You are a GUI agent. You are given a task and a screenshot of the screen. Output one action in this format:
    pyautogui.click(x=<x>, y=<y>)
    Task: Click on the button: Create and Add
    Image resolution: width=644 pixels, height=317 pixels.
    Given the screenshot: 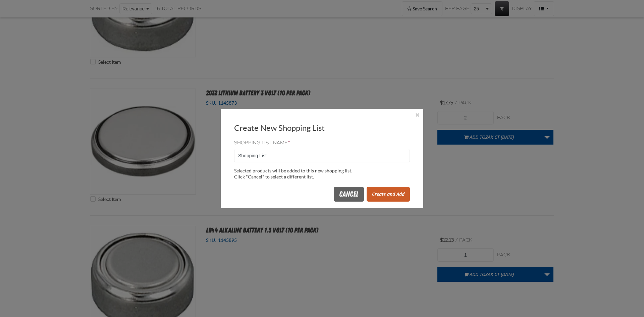 What is the action you would take?
    pyautogui.click(x=388, y=194)
    